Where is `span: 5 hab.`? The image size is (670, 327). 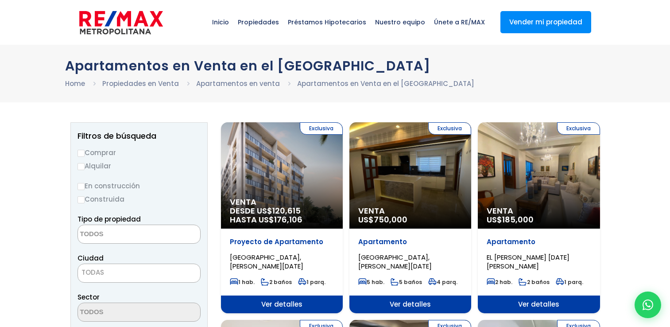
span: 5 hab. is located at coordinates (371, 282).